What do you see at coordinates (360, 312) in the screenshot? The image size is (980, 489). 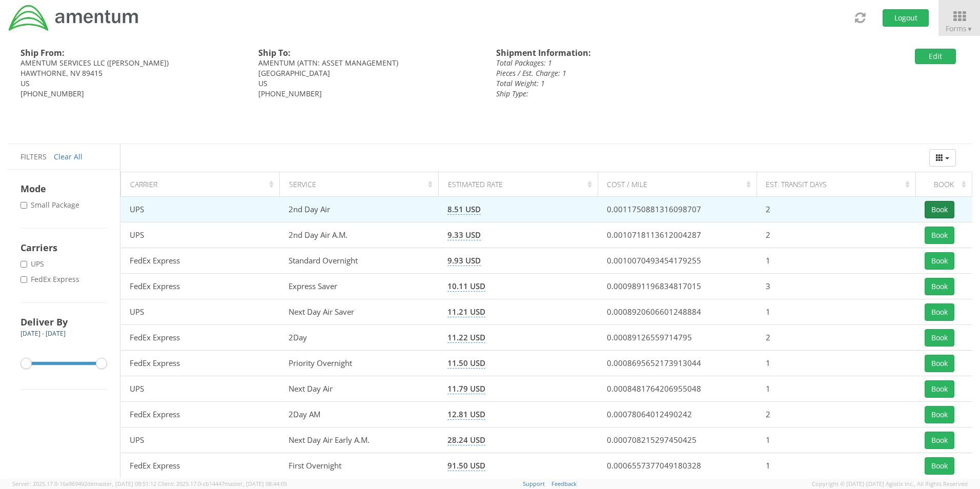 I see `td: Next Day Air Saver` at bounding box center [360, 312].